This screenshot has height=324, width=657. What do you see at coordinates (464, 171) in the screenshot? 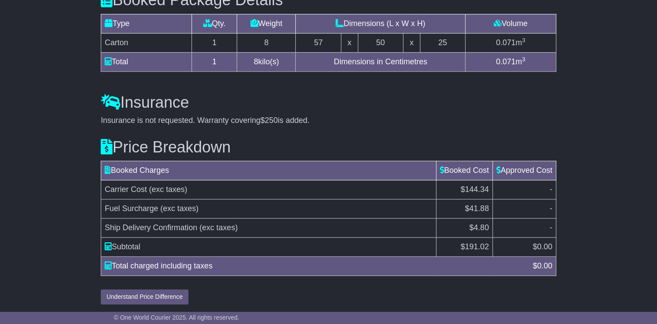
I see `td: Booked Cost` at bounding box center [464, 171].